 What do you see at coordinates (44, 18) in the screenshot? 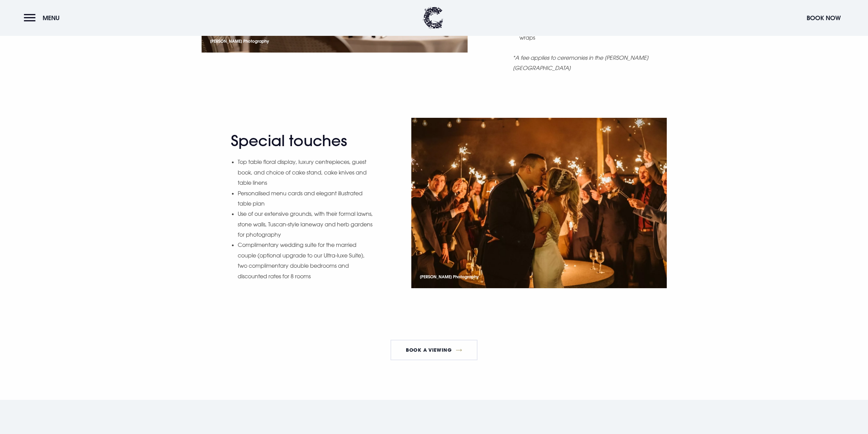
I see `button: Menu` at bounding box center [44, 18].